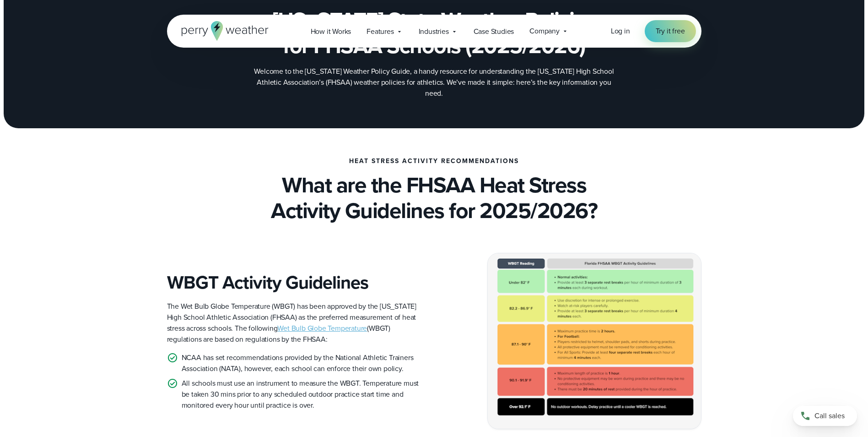 This screenshot has height=437, width=868. Describe the element at coordinates (304, 363) in the screenshot. I see `p: NCAA has set recommendations provided by the National Athletic Trainers Association (NATA), howev...` at that location.